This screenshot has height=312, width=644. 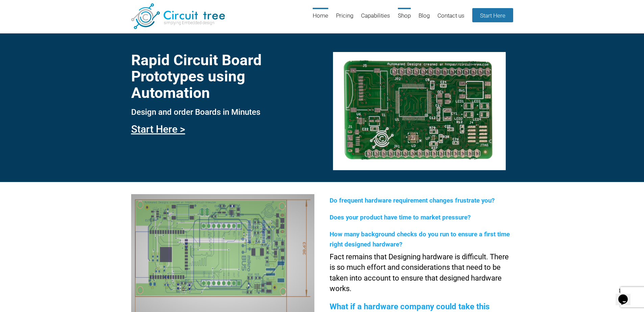 What do you see at coordinates (223, 76) in the screenshot?
I see `h1: Rapid Circuit Board Prototypes using Automation` at bounding box center [223, 76].